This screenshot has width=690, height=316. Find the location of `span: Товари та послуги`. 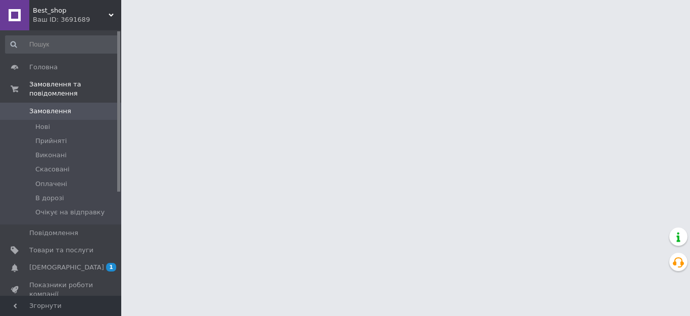

span: Товари та послуги is located at coordinates (61, 250).